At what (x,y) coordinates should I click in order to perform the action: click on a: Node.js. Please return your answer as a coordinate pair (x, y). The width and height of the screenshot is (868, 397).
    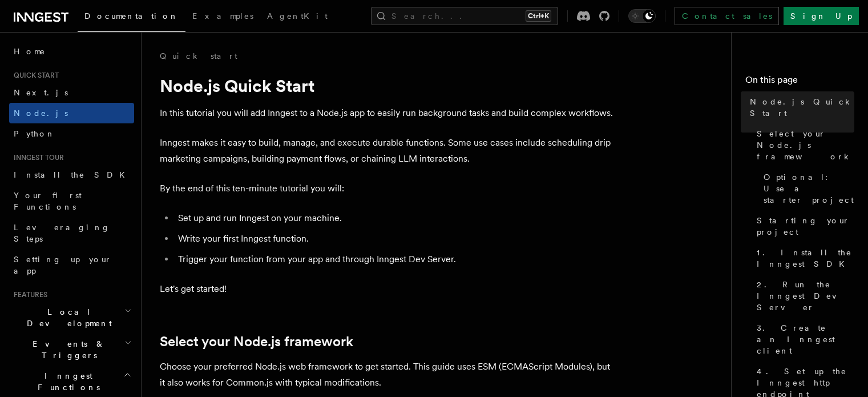
    Looking at the image, I should click on (72, 113).